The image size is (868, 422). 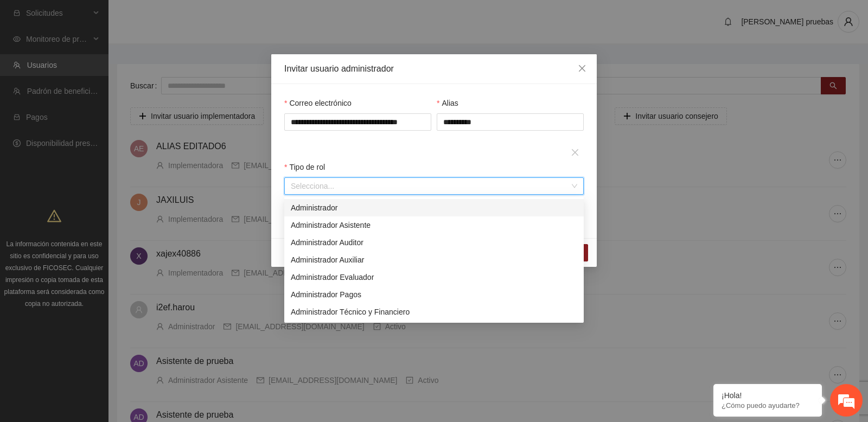 What do you see at coordinates (434, 69) in the screenshot?
I see `div: Invitar usuario administrador` at bounding box center [434, 69].